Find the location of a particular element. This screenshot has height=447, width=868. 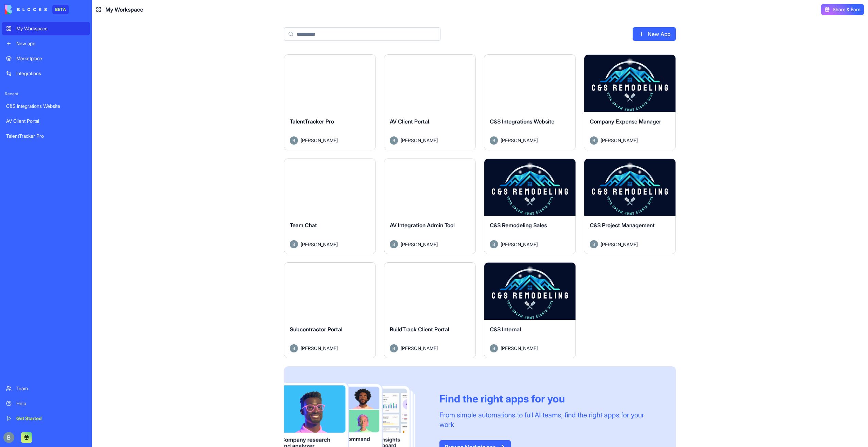

div: From simple automations to full AI teams, find the right apps for your work is located at coordinates (550, 420).